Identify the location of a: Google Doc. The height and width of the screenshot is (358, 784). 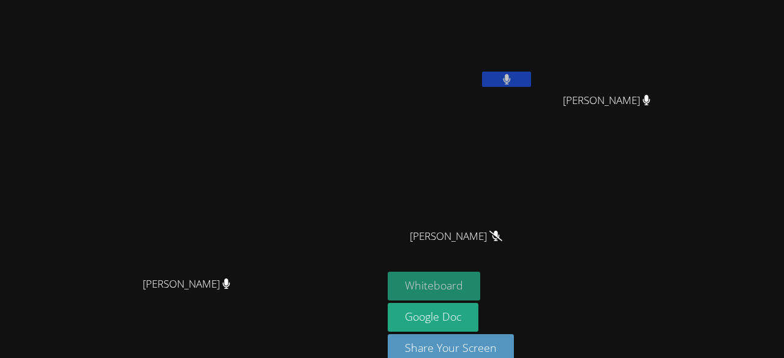
(433, 317).